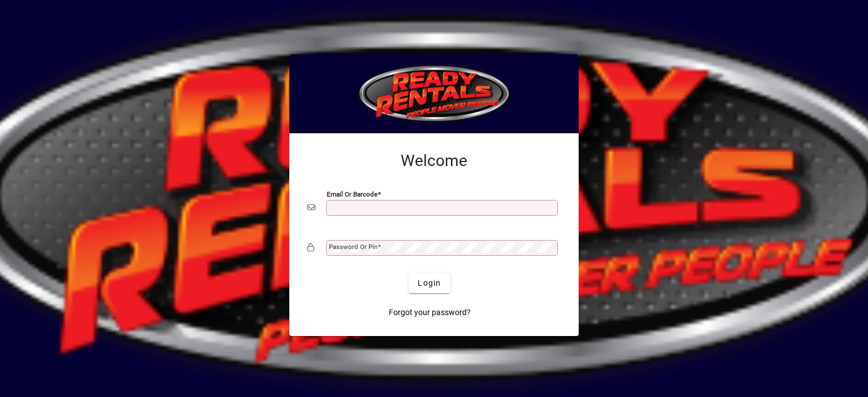  Describe the element at coordinates (429, 312) in the screenshot. I see `a: Forgot your password?` at that location.